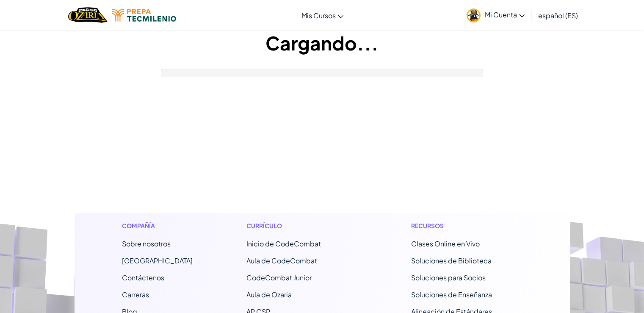  I want to click on a: Sobre nosotros, so click(146, 243).